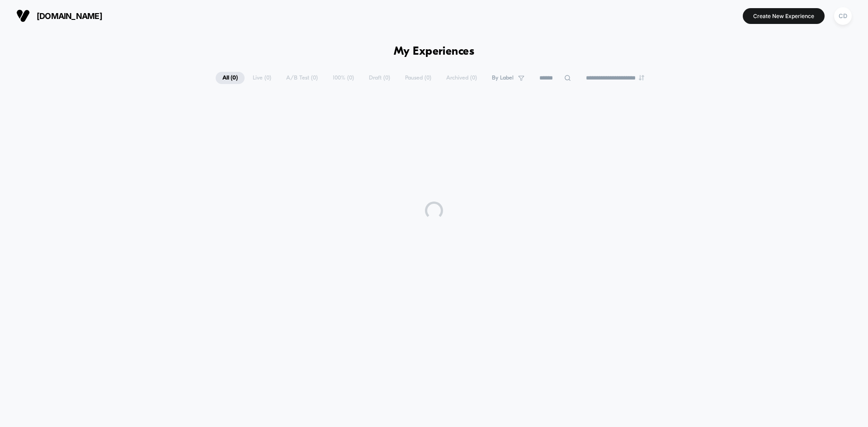 The width and height of the screenshot is (868, 427). What do you see at coordinates (842, 16) in the screenshot?
I see `button: CD` at bounding box center [842, 16].